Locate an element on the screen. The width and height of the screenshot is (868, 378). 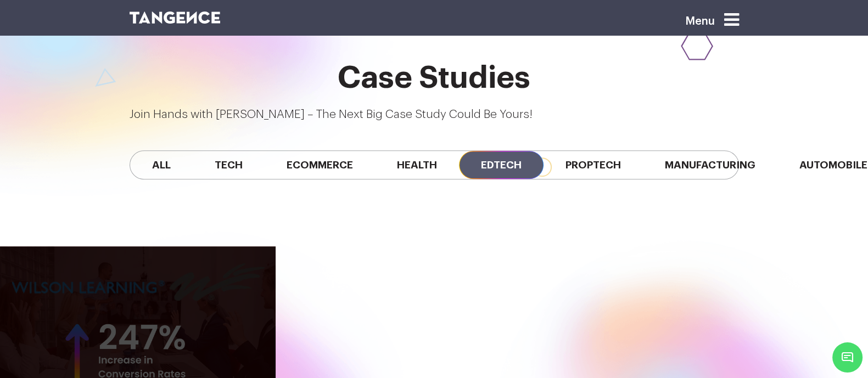
span: Chat Widget is located at coordinates (847, 357).